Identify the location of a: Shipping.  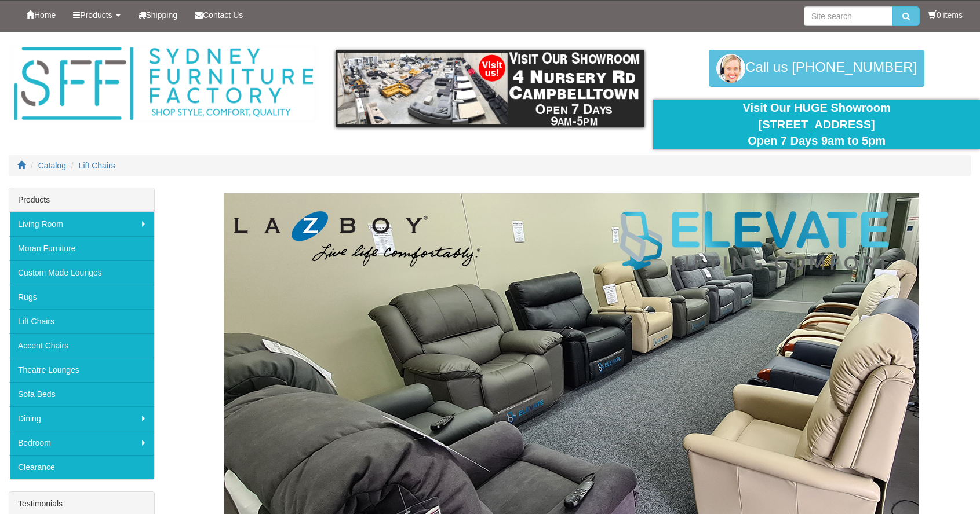
(158, 15).